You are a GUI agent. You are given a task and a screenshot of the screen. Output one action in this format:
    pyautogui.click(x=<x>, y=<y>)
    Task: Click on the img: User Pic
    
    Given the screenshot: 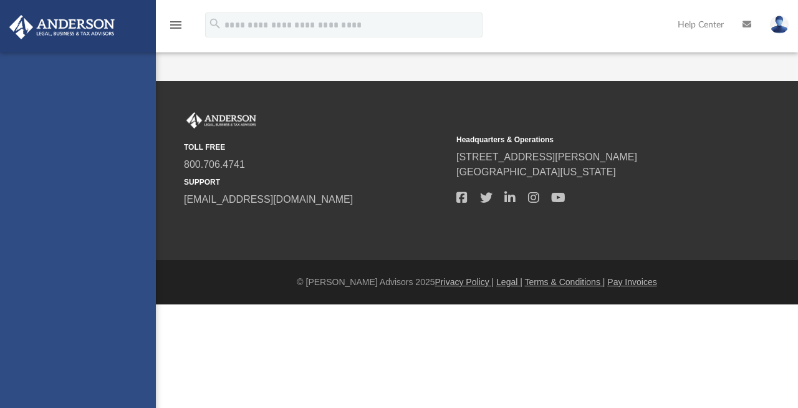 What is the action you would take?
    pyautogui.click(x=779, y=24)
    